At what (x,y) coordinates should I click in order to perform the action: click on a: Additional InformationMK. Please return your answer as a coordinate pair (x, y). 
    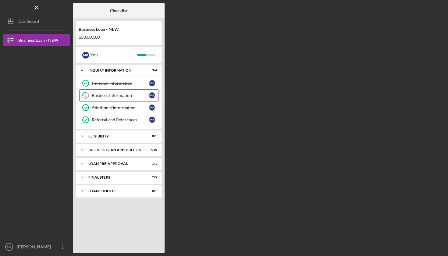
    Looking at the image, I should click on (119, 108).